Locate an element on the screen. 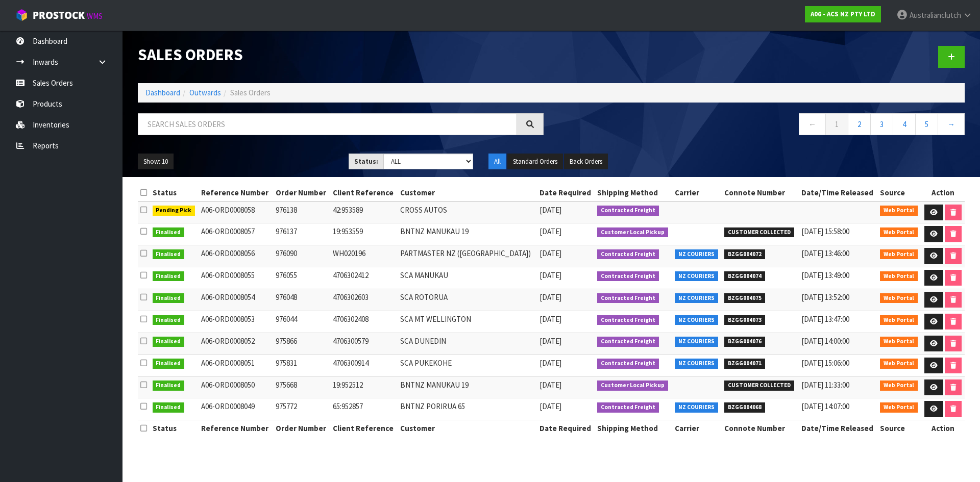 The image size is (980, 482). td: 975831 is located at coordinates (302, 365).